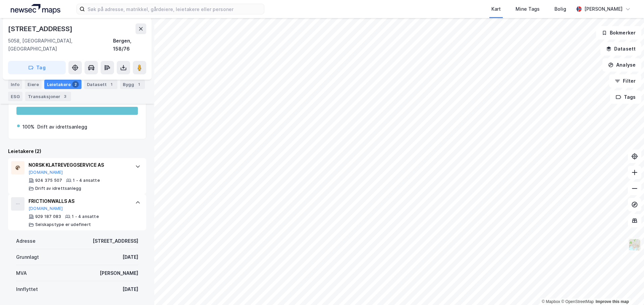  I want to click on div: MVA, so click(22, 274).